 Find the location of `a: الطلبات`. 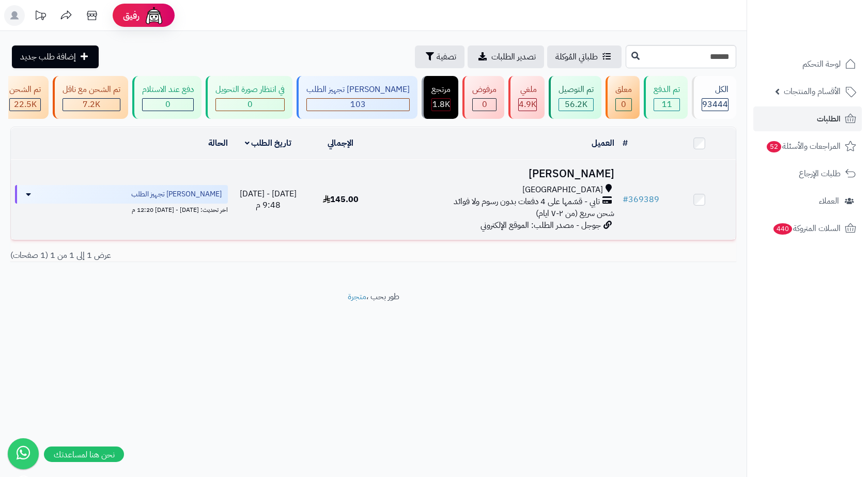

a: الطلبات is located at coordinates (808, 119).